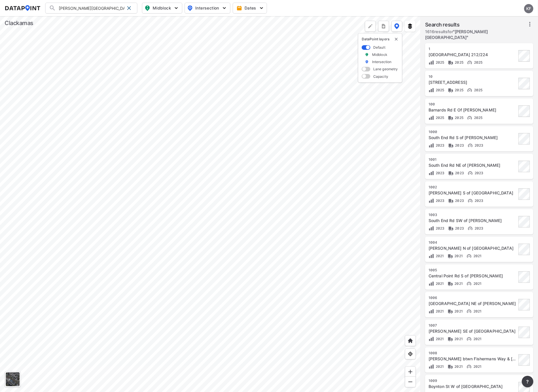  What do you see at coordinates (384, 26) in the screenshot?
I see `img: xqJnZQTG2JQi0x5lvmkeSNbbgIiQD62bqHG8IfrOzanD0FsRdYrij6fAAAAAElFTkSuQmCC` at bounding box center [384, 26].